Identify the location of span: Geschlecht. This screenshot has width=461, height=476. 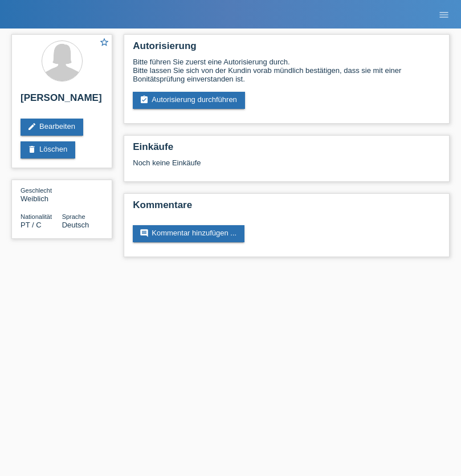
(36, 190).